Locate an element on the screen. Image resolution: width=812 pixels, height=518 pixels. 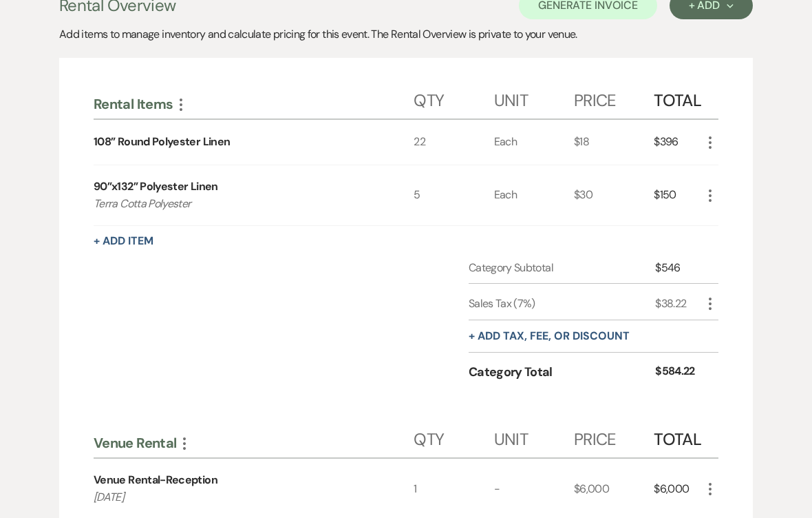
div: $584.22 is located at coordinates (679, 372).